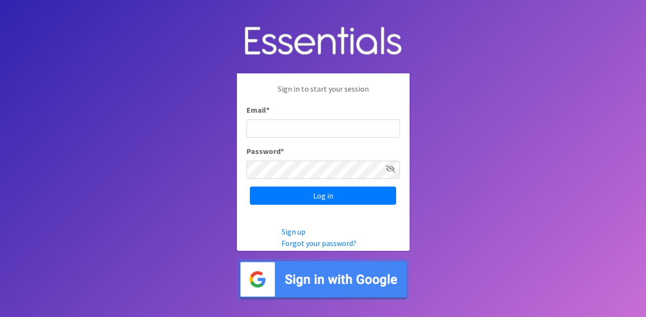 This screenshot has width=646, height=317. What do you see at coordinates (323, 41) in the screenshot?
I see `img: Human Essentials` at bounding box center [323, 41].